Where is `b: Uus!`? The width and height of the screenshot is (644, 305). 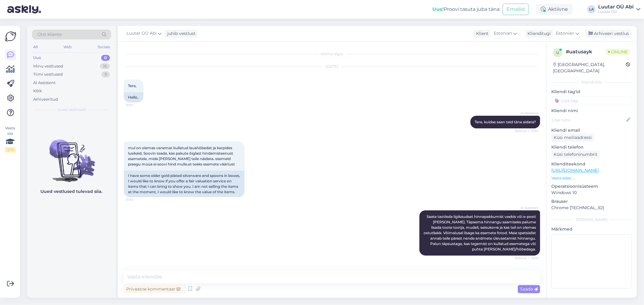
b: Uus! is located at coordinates (438, 9).